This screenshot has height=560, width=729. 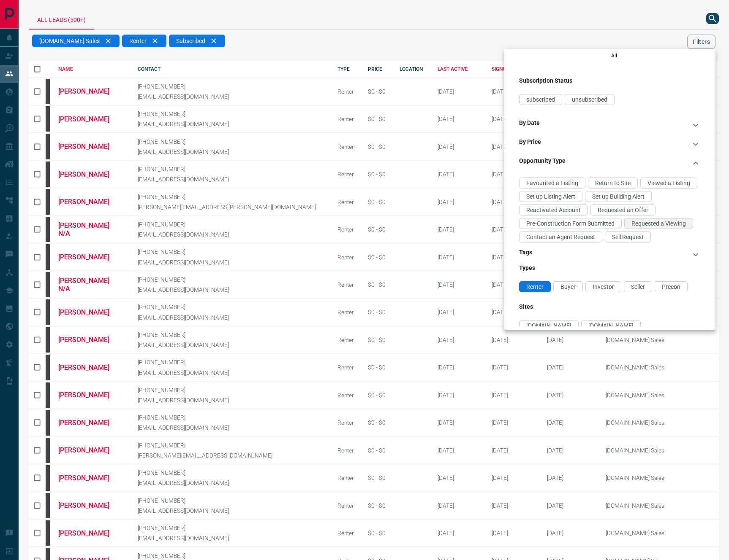 What do you see at coordinates (553, 210) in the screenshot?
I see `span: Reactivated Account` at bounding box center [553, 210].